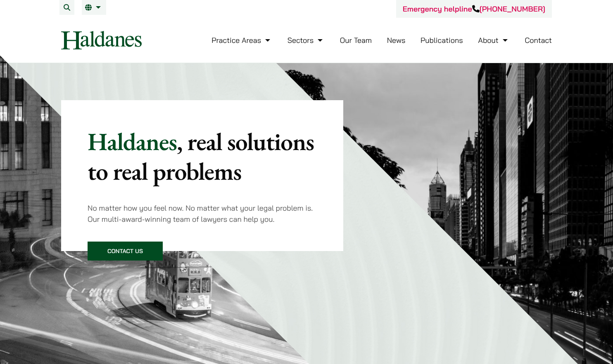 The width and height of the screenshot is (613, 364). Describe the element at coordinates (493, 40) in the screenshot. I see `a: About` at that location.